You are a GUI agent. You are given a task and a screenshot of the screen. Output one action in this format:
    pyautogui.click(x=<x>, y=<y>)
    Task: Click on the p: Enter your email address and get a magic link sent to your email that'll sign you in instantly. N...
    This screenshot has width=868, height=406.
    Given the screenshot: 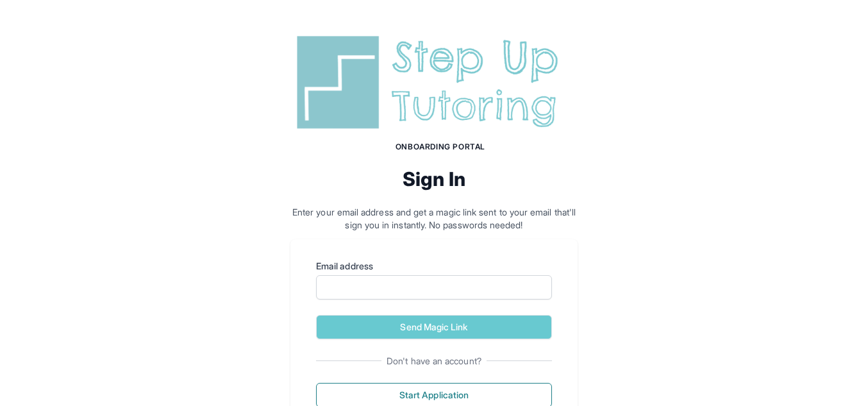 What is the action you would take?
    pyautogui.click(x=434, y=218)
    